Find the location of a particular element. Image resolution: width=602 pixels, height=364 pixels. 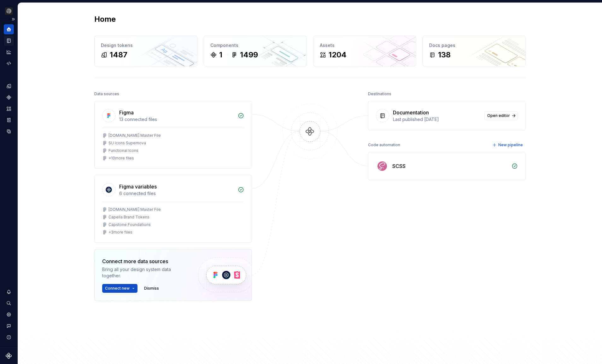

div: Search ⌘K is located at coordinates (9, 303).